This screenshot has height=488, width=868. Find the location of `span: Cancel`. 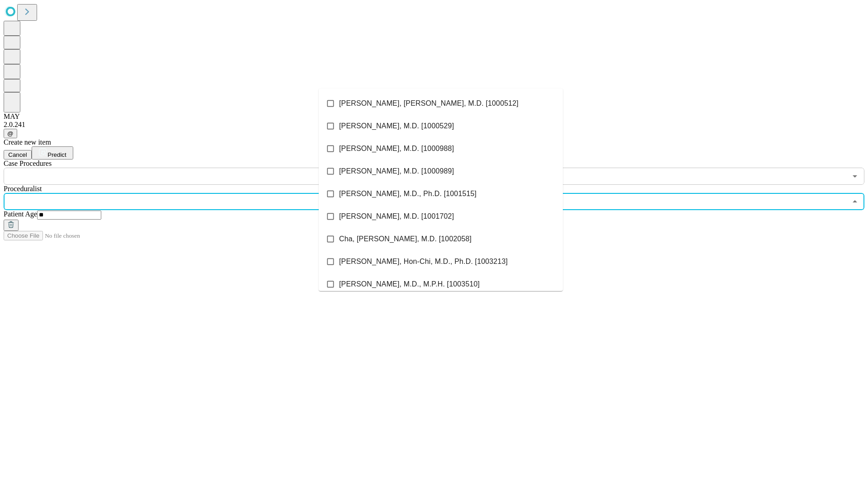

span: Cancel is located at coordinates (17, 154).